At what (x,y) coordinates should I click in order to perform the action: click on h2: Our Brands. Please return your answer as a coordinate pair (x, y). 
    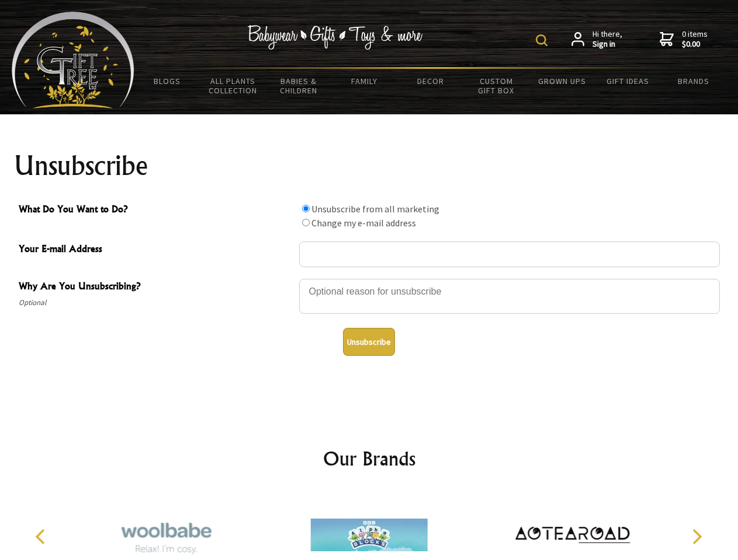
    Looking at the image, I should click on (369, 459).